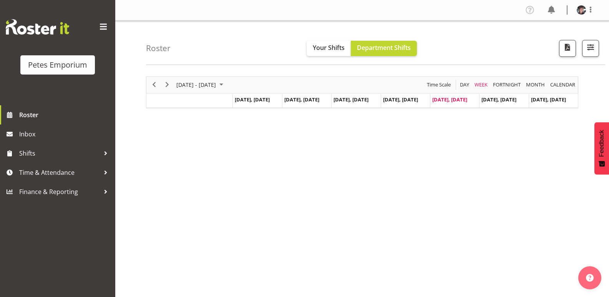  What do you see at coordinates (439, 85) in the screenshot?
I see `span: Time Scale` at bounding box center [439, 85].